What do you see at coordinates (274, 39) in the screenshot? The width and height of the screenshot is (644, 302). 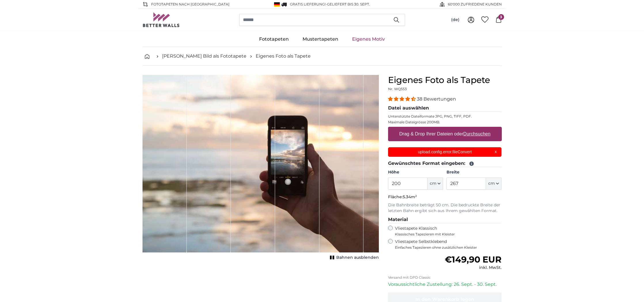 I see `a: Fototapeten` at bounding box center [274, 39].